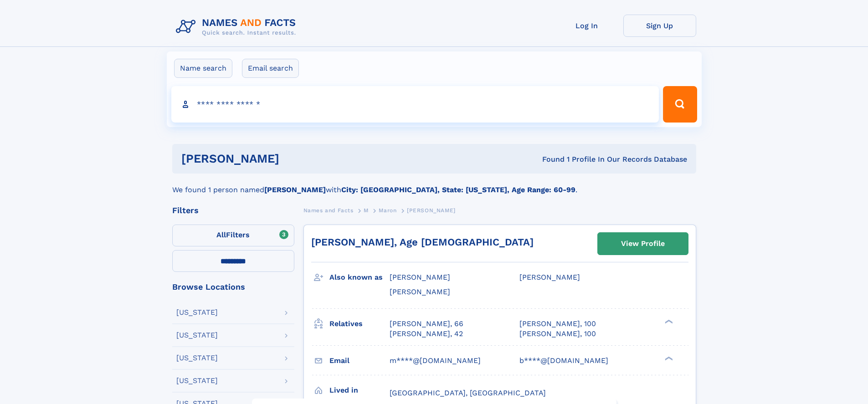 This screenshot has width=868, height=404. I want to click on h3: Email, so click(359, 361).